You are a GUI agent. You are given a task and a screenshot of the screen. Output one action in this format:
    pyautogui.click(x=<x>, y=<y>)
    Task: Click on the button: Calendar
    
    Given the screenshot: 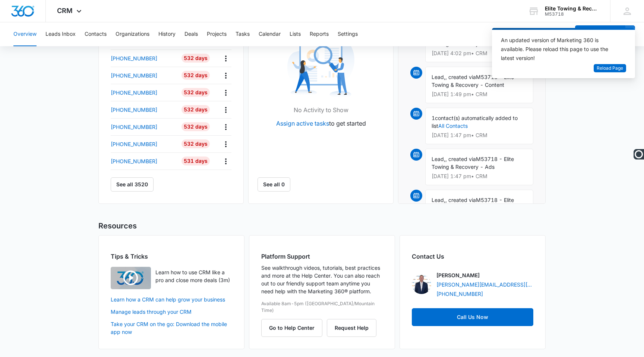 What is the action you would take?
    pyautogui.click(x=270, y=34)
    